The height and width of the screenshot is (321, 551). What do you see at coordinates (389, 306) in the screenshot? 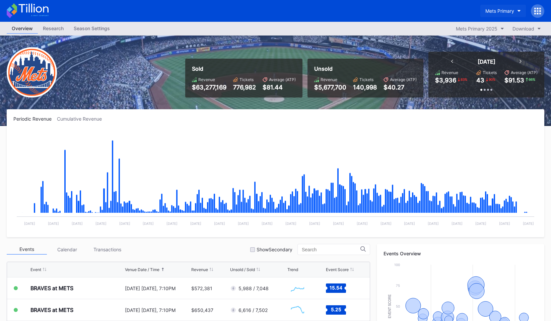
I see `text: Event Score` at bounding box center [389, 306].